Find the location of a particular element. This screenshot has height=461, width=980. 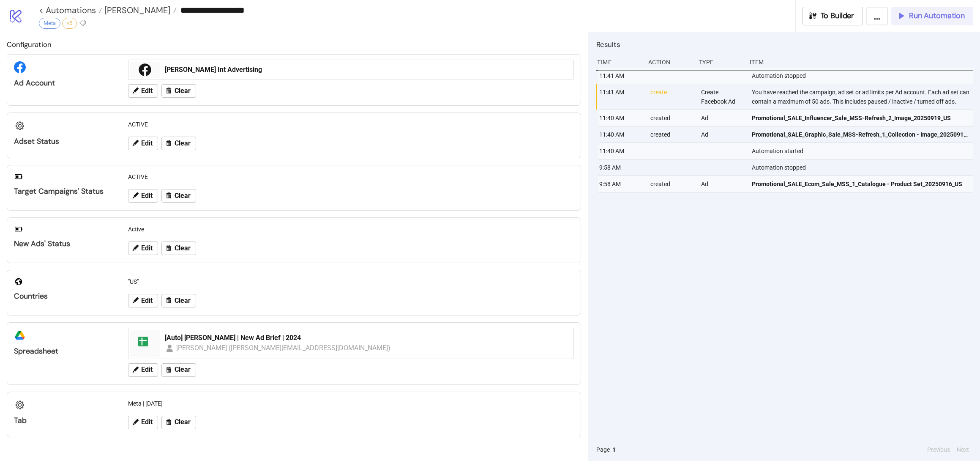

div: Action is located at coordinates (670, 62).